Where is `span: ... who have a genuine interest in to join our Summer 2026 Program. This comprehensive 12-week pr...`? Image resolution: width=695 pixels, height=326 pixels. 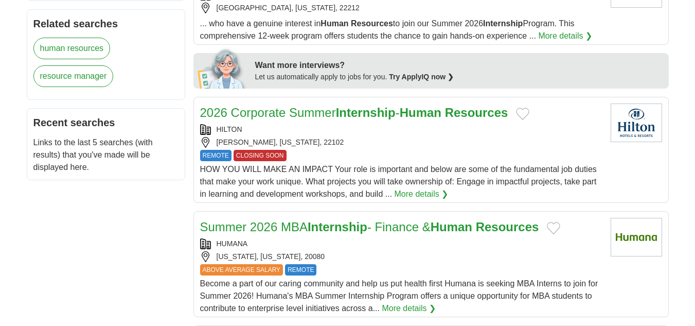 span: ... who have a genuine interest in to join our Summer 2026 Program. This comprehensive 12-week pr... is located at coordinates (387, 29).